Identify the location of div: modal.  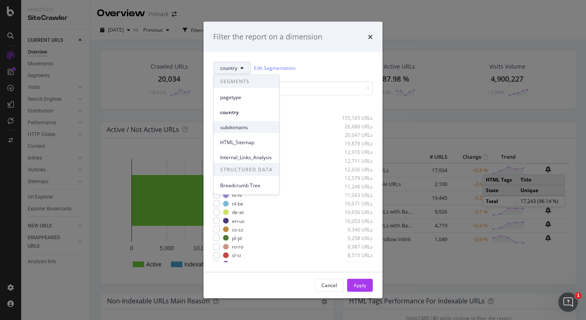
(293, 160).